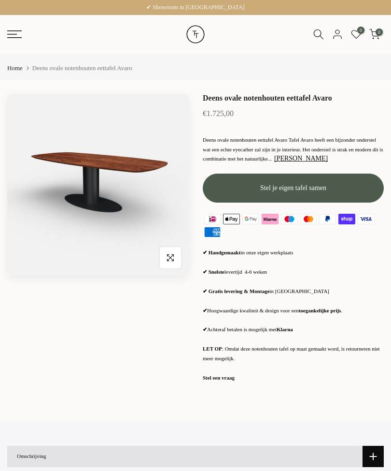  Describe the element at coordinates (15, 68) in the screenshot. I see `a: Home` at that location.